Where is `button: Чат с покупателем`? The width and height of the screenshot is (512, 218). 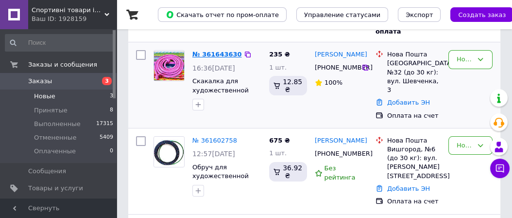 button: Чат с покупателем is located at coordinates (500, 168).